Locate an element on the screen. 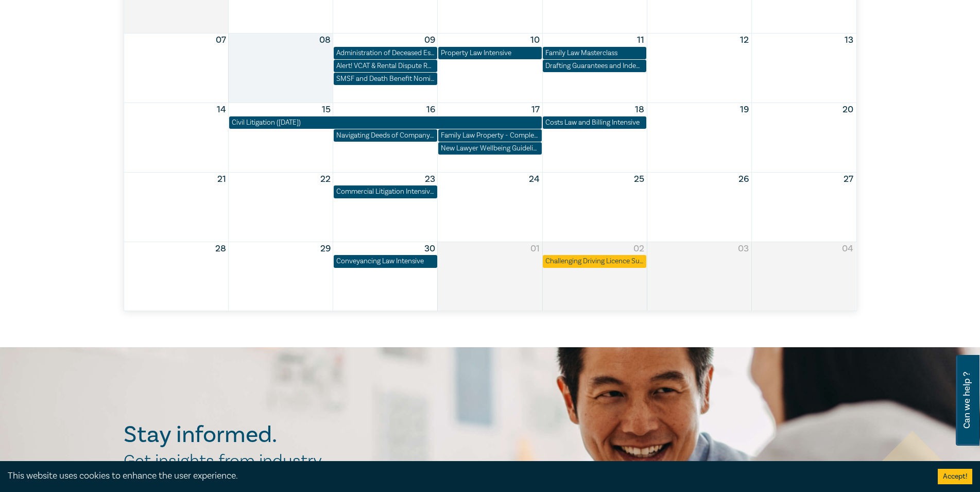 The image size is (980, 492). div: Alert! VCAT & Rental Dispute Resolution Victoria Reforms 2025 is located at coordinates (385, 66).